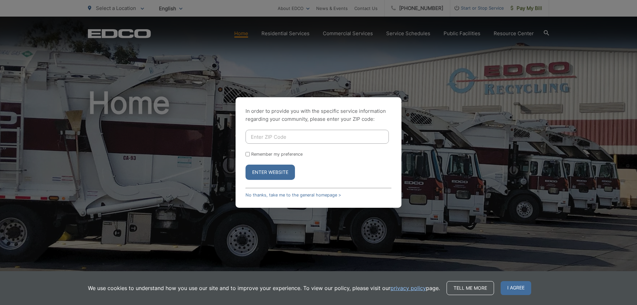 This screenshot has height=305, width=637. What do you see at coordinates (293, 195) in the screenshot?
I see `a: No thanks, take me to the general homepage >` at bounding box center [293, 195].